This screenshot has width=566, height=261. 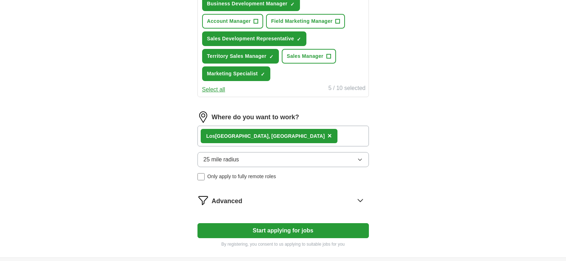 I want to click on span: Field Marketing Manager, so click(x=302, y=21).